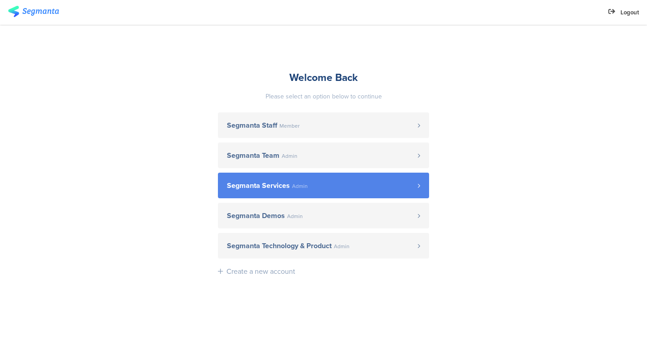  I want to click on a: Segmanta Demos Admin, so click(323, 215).